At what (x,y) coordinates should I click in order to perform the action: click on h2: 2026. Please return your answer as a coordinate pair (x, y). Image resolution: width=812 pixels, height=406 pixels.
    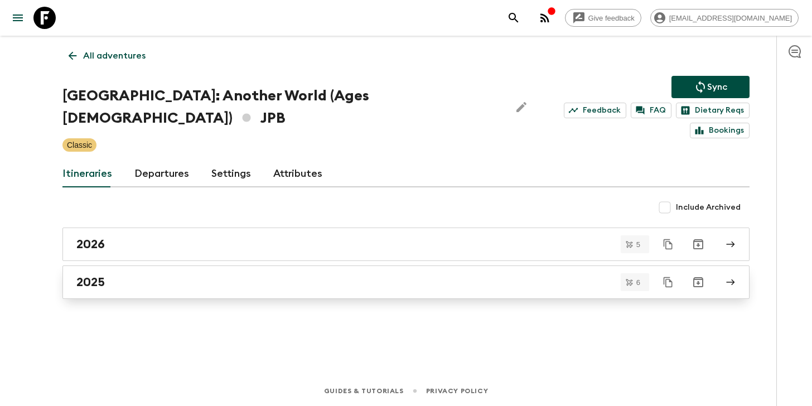
    Looking at the image, I should click on (90, 244).